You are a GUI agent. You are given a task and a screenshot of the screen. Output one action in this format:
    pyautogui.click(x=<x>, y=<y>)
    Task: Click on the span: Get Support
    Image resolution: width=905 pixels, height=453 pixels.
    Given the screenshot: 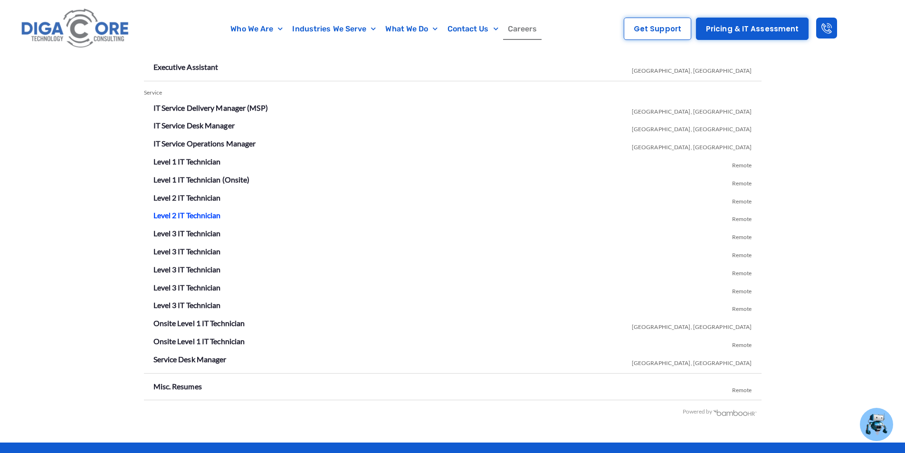 What is the action you would take?
    pyautogui.click(x=657, y=28)
    